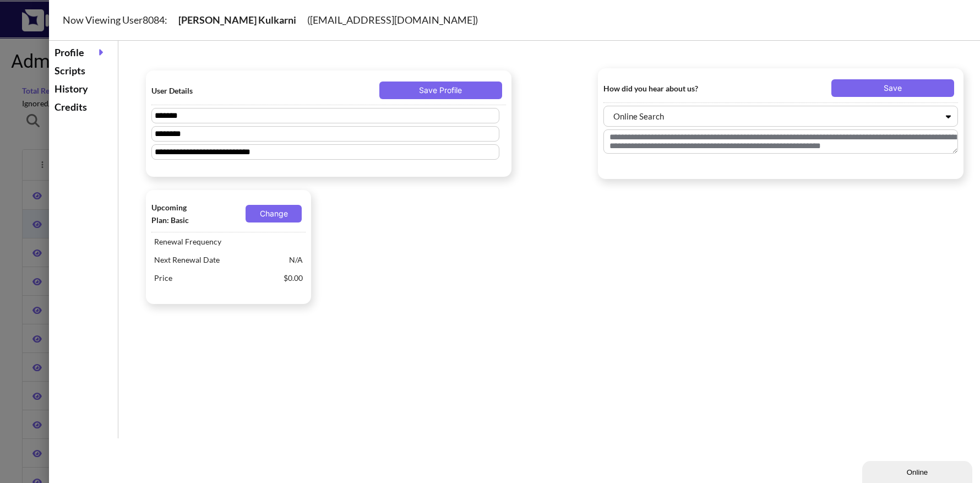  I want to click on span: $0.00, so click(293, 277).